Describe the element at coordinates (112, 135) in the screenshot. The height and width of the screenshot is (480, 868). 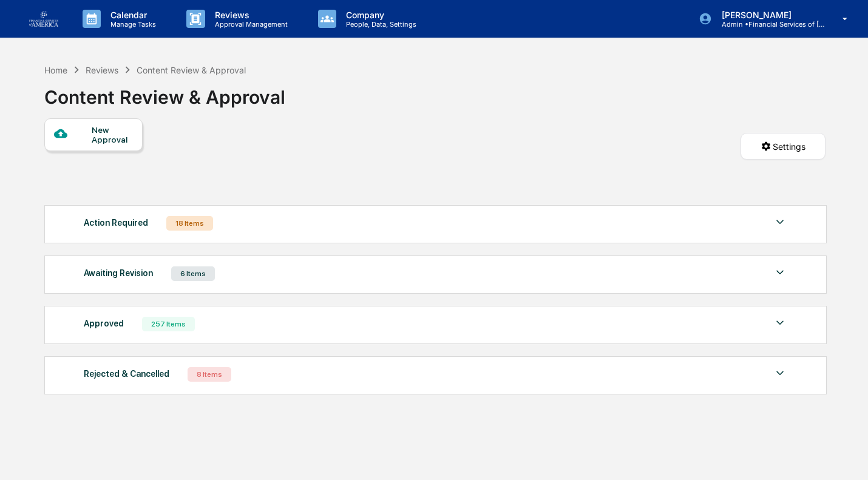
I see `div: New Approval` at that location.